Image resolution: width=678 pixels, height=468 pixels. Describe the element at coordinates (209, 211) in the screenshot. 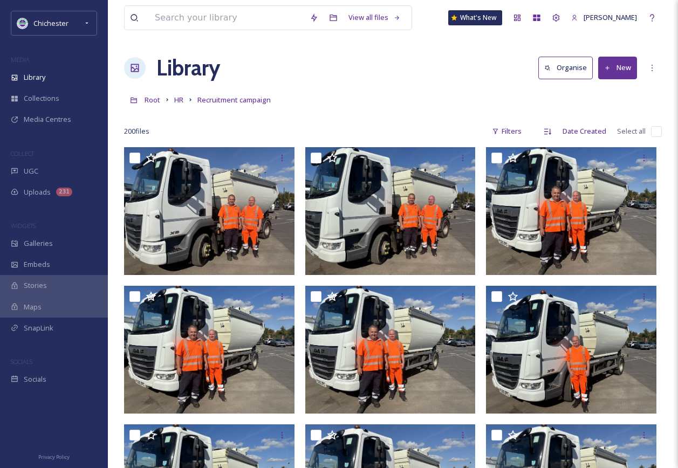

I see `img: IMG_1285.jpeg` at that location.